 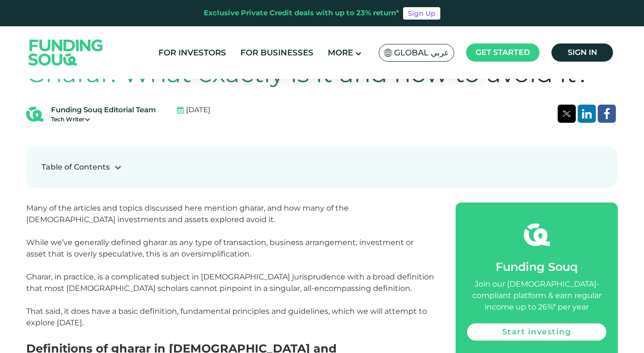 I want to click on span: Funding Souq, so click(x=537, y=267).